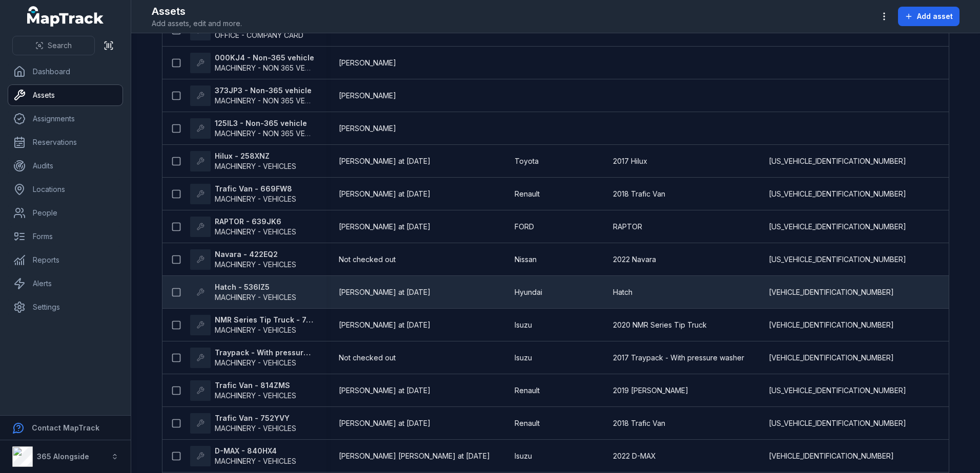  Describe the element at coordinates (660, 325) in the screenshot. I see `span: 2020 NMR Series Tip Truck` at that location.